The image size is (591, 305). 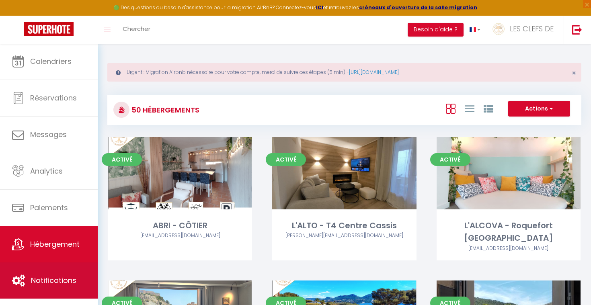 I want to click on a: ... LES CLEFS DE, so click(x=525, y=30).